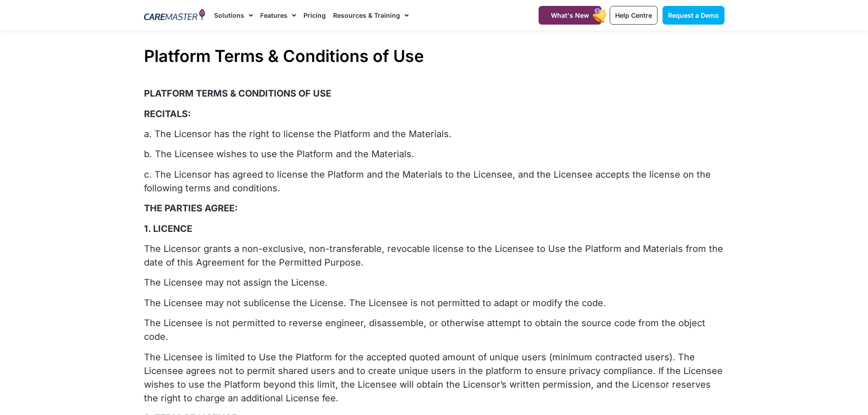  What do you see at coordinates (633, 15) in the screenshot?
I see `span: Help Centre` at bounding box center [633, 15].